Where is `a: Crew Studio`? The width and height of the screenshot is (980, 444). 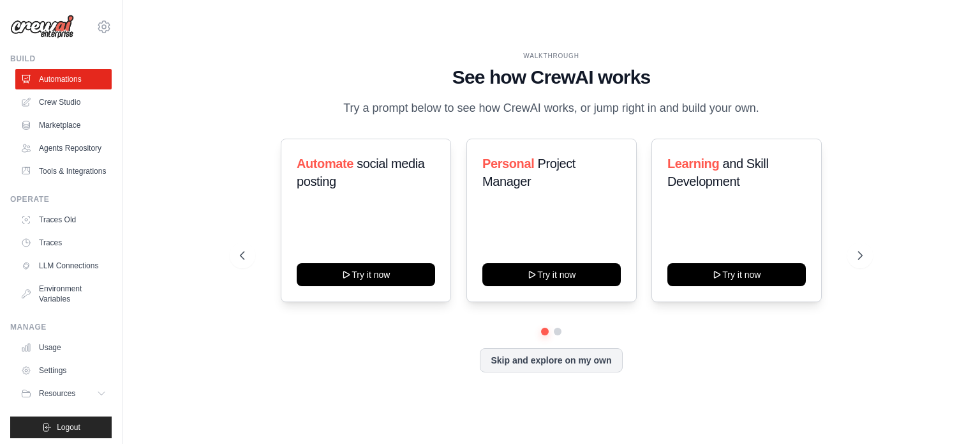 a: Crew Studio is located at coordinates (63, 102).